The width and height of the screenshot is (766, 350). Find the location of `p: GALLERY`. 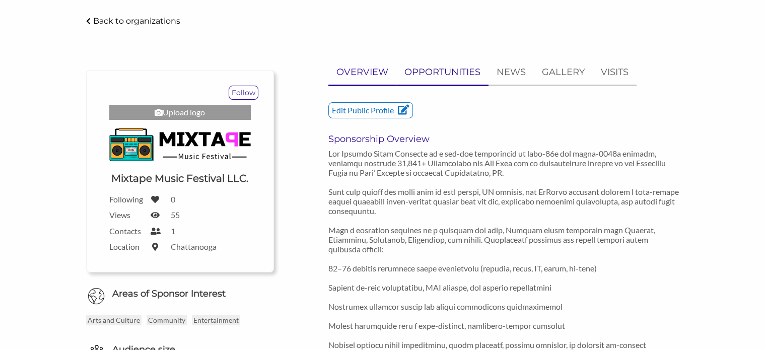

p: GALLERY is located at coordinates (563, 72).